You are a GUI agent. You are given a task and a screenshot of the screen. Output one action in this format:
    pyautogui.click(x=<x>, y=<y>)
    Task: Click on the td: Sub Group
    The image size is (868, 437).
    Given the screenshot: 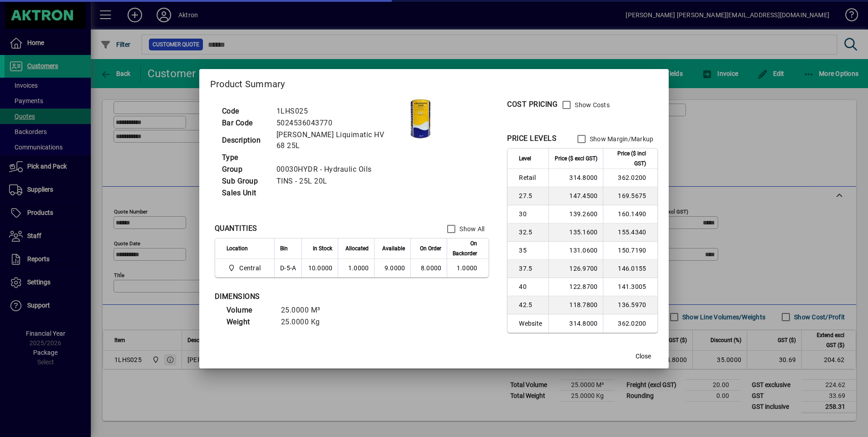 What is the action you would take?
    pyautogui.click(x=245, y=181)
    